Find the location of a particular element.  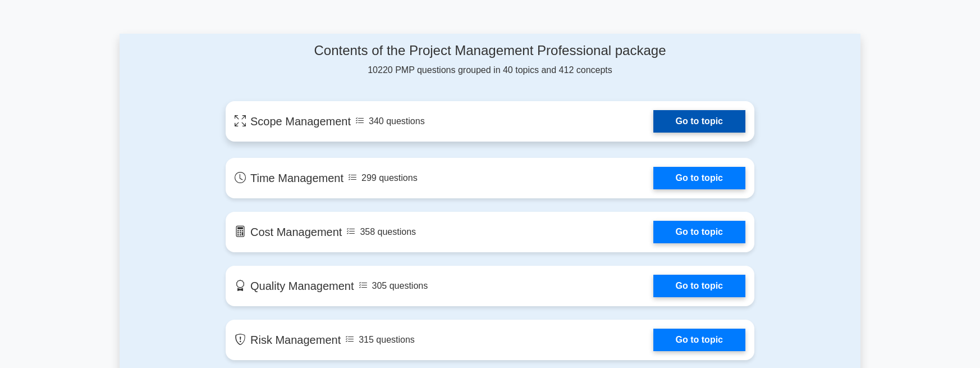

div: 10220 PMP questions grouped in 40 topics and 412 concepts is located at coordinates (490, 60).